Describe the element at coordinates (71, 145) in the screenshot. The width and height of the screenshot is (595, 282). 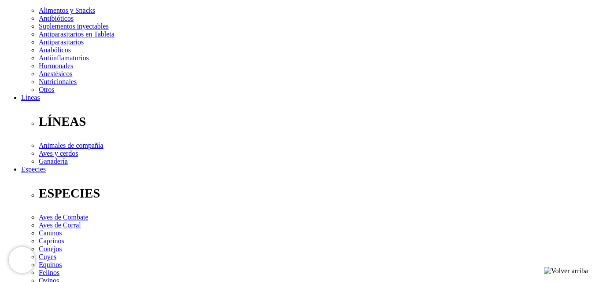
I see `a: Animales de compañía` at that location.